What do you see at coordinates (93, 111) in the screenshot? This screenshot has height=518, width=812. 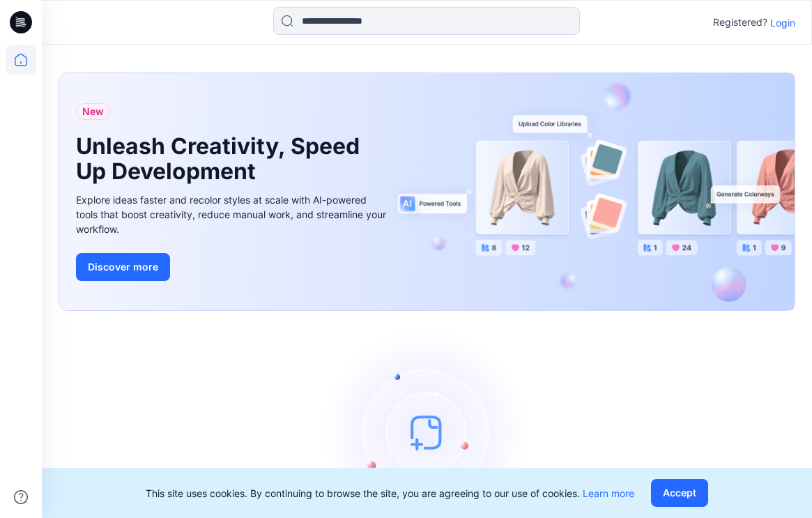 I see `span: New` at bounding box center [93, 111].